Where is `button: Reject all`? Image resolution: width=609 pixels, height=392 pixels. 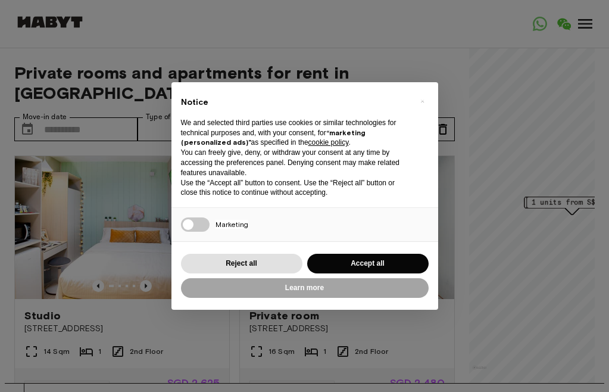 button: Reject all is located at coordinates (242, 263).